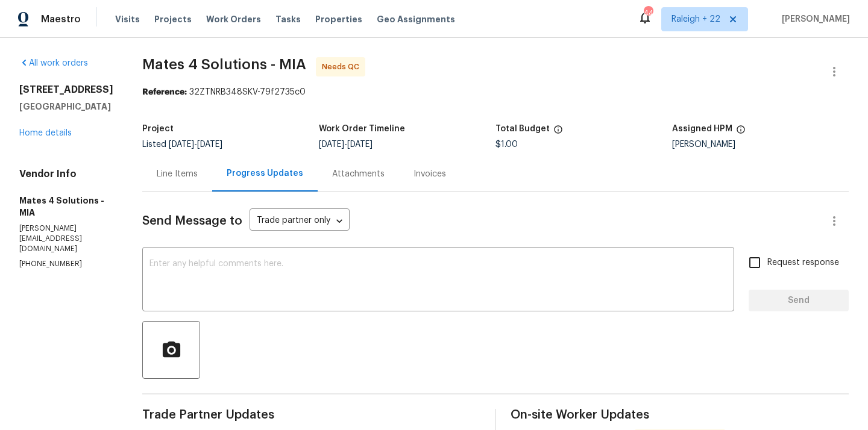  What do you see at coordinates (506, 145) in the screenshot?
I see `span: $1.00` at bounding box center [506, 145].